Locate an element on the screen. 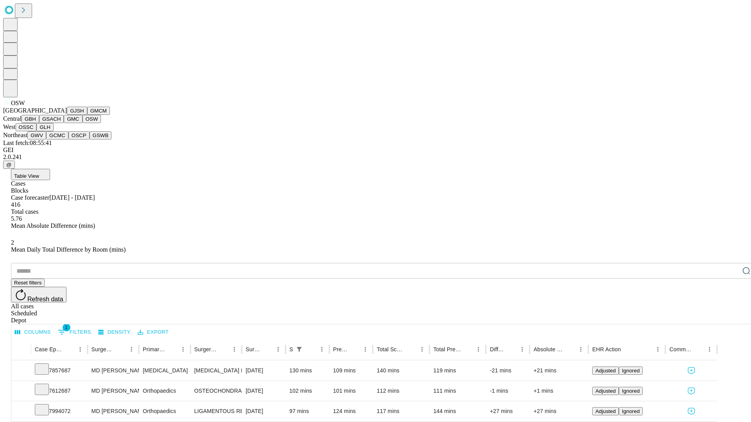 The height and width of the screenshot is (422, 751). button: GMC is located at coordinates (73, 119).